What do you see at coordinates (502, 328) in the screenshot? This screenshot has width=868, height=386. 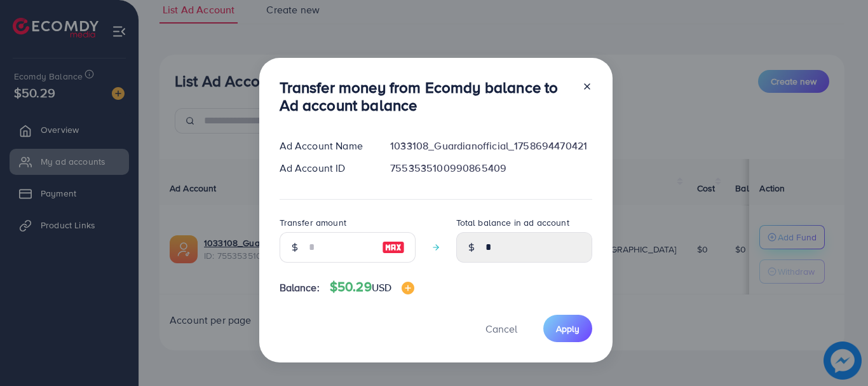 I see `button: Cancel` at bounding box center [502, 328].